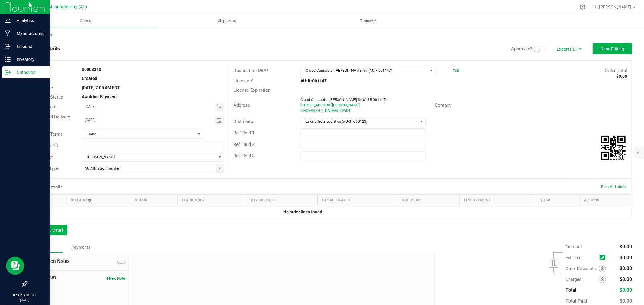 Image resolution: width=644 pixels, height=305 pixels. Describe the element at coordinates (456, 71) in the screenshot. I see `a: Edit` at that location.